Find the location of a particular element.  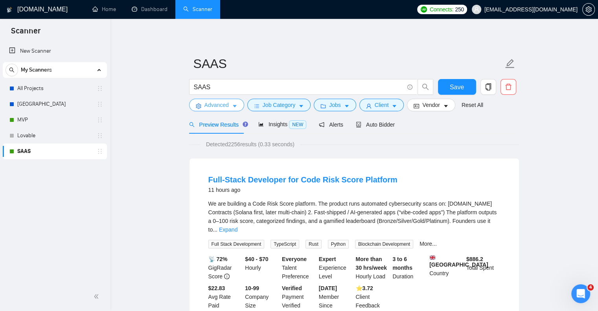

div: 11 hours ago is located at coordinates (303, 190).